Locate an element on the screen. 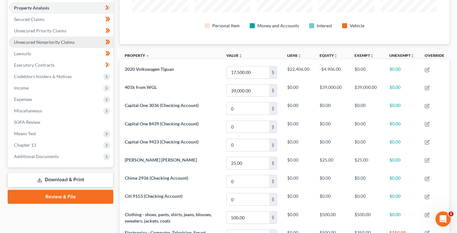  a: Lawsuits is located at coordinates (61, 54).